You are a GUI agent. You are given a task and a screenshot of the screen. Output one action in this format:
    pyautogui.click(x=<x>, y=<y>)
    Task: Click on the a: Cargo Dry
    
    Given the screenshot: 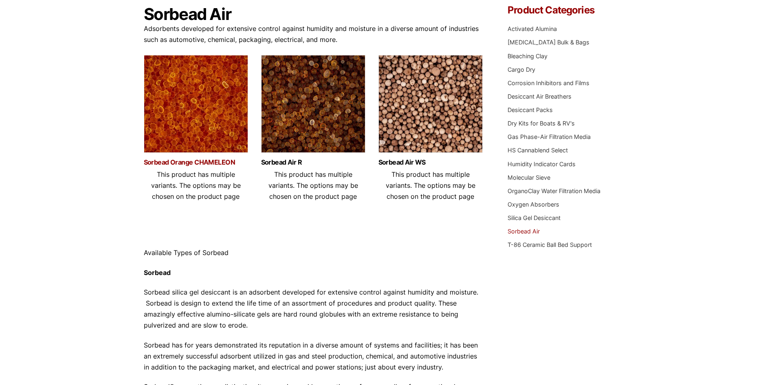 What is the action you would take?
    pyautogui.click(x=521, y=69)
    